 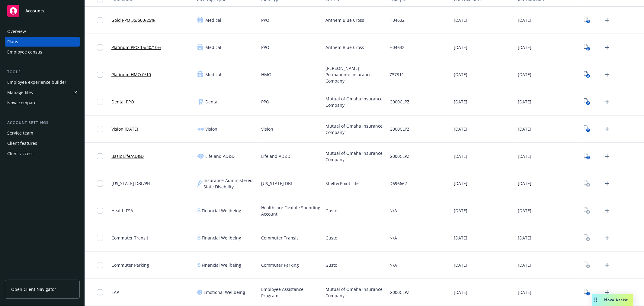 I want to click on a: Employee census, so click(x=42, y=52).